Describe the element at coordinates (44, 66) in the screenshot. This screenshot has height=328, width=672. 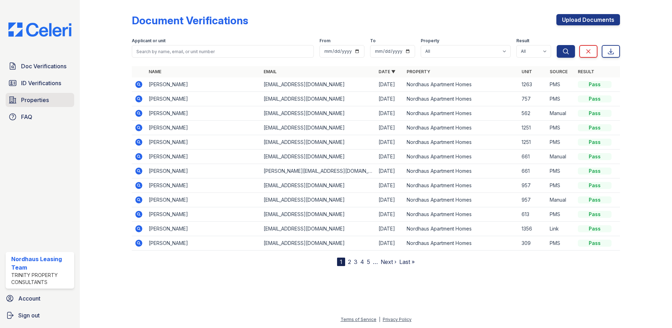
I see `span: Doc Verifications` at that location.